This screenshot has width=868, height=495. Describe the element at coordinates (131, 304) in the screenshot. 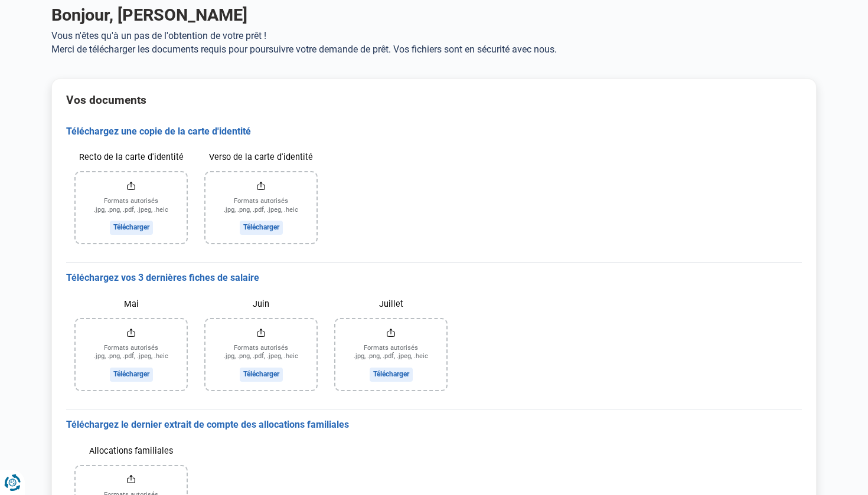

I see `label: Mai` at that location.